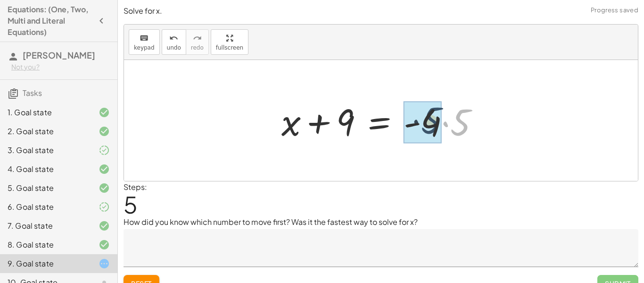  Describe the element at coordinates (45, 207) in the screenshot. I see `div: 6. Goal state` at that location.